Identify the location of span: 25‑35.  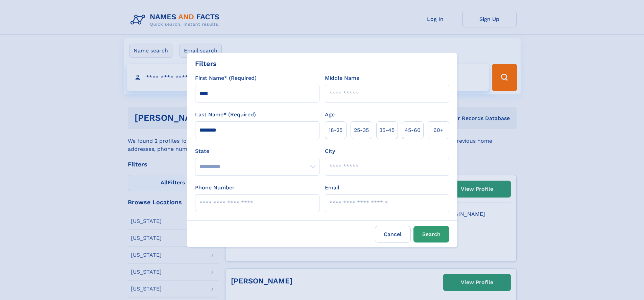
(361, 130).